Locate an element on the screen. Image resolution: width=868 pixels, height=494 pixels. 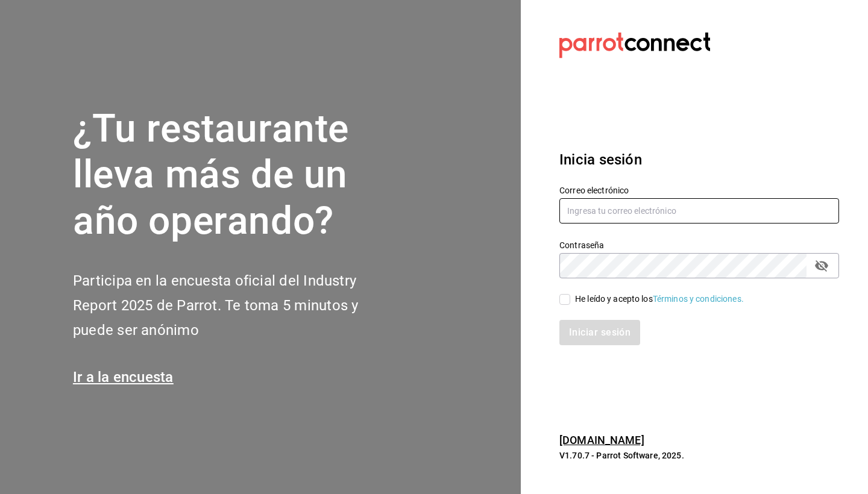
h3: Inicia sesión is located at coordinates (699, 159).